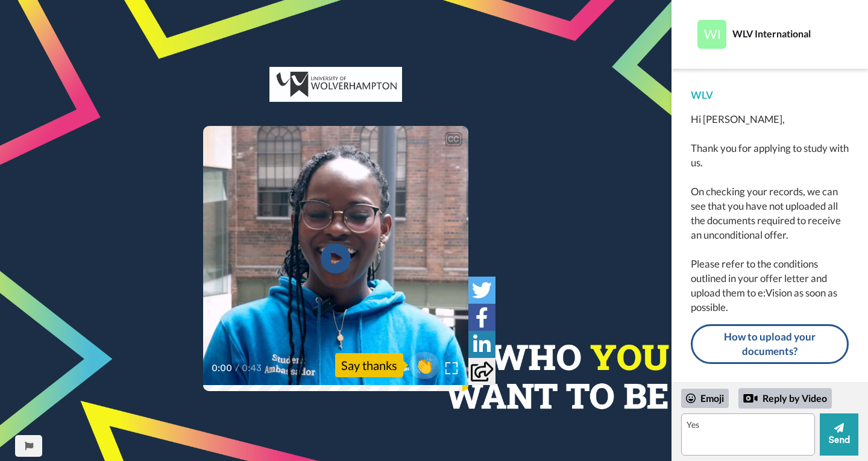  What do you see at coordinates (769, 344) in the screenshot?
I see `a: How to upload your documents?` at bounding box center [769, 344].